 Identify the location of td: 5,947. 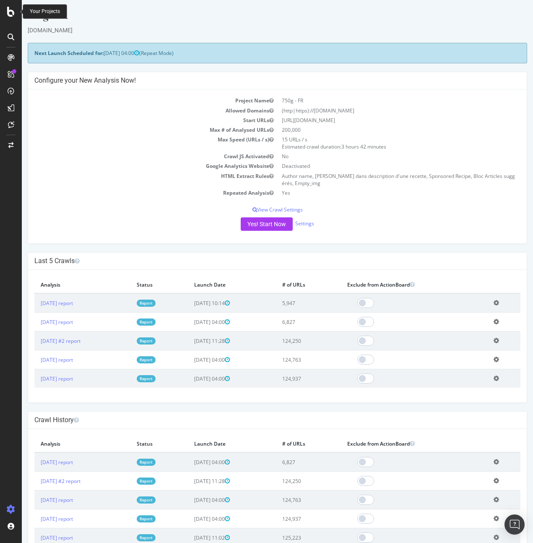
(287, 303).